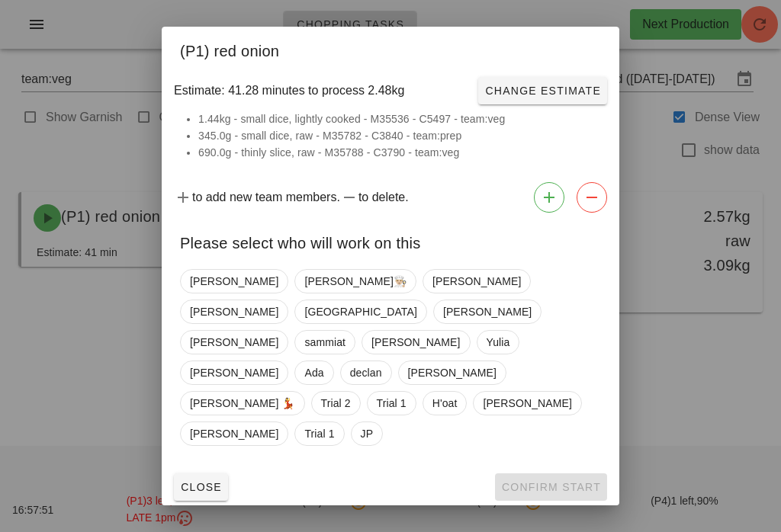  Describe the element at coordinates (335, 403) in the screenshot. I see `span: Trial 2` at that location.